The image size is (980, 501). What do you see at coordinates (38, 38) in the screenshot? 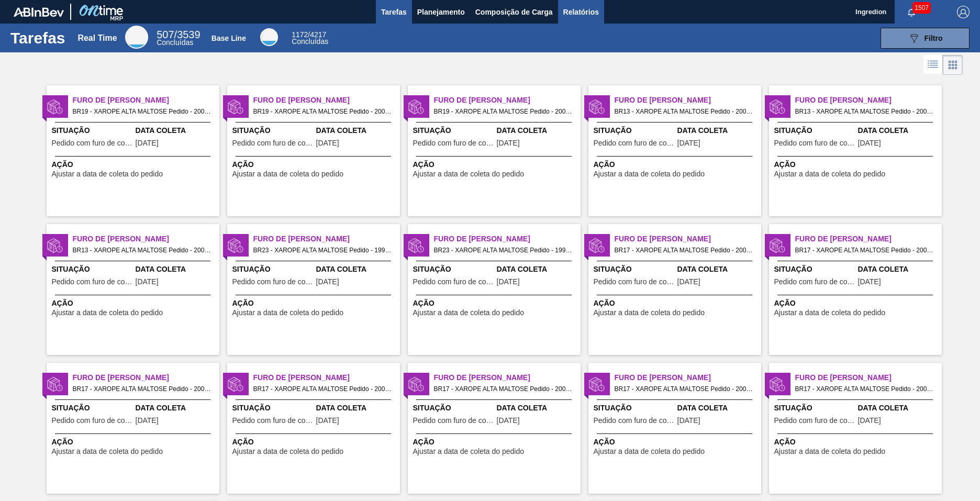
I see `h1: Tarefas` at bounding box center [38, 38].